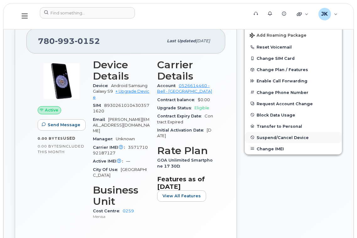 This screenshot has height=238, width=357. What do you see at coordinates (104, 139) in the screenshot?
I see `span: Manager` at bounding box center [104, 139].